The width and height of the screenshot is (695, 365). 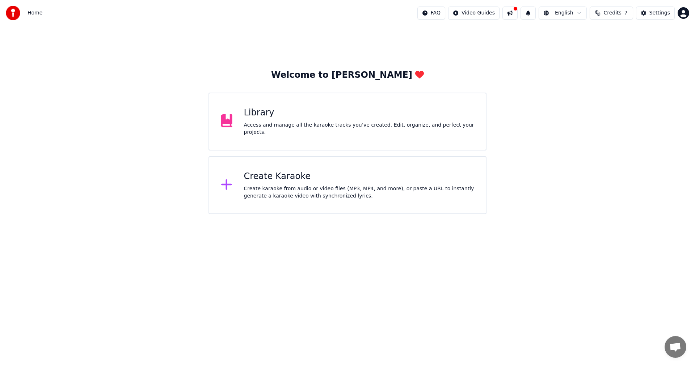 What do you see at coordinates (359, 129) in the screenshot?
I see `div: Access and manage all the karaoke tracks you’ve created. Edit, organize, and perfect your projects.` at bounding box center [359, 129].